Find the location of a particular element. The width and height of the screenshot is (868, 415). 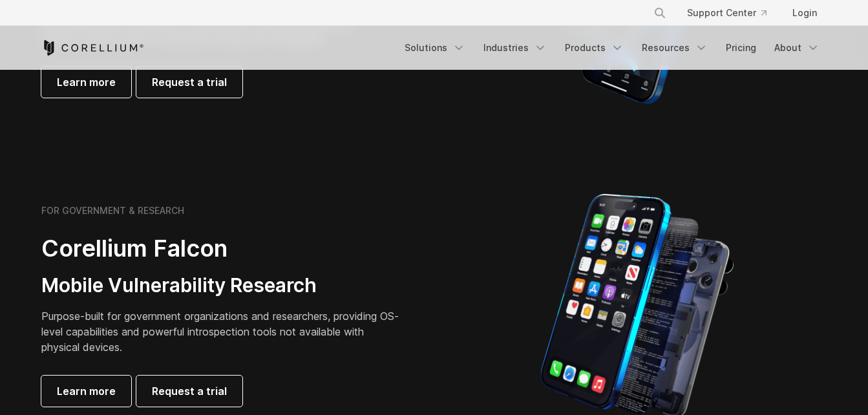

a: Industries is located at coordinates (516, 48).